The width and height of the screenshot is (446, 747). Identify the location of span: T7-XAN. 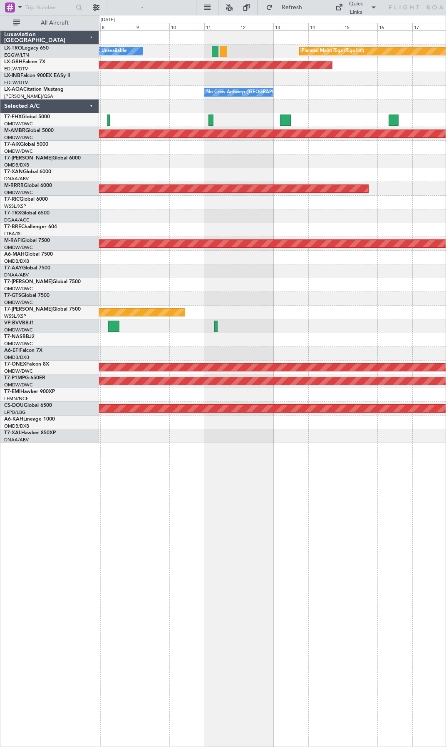
(13, 172).